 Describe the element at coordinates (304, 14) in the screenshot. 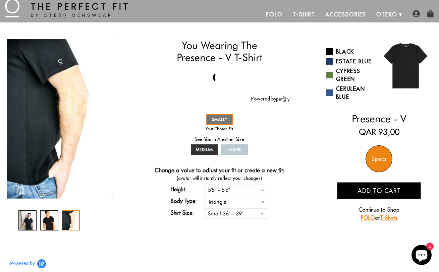

I see `a: T-Shirt` at that location.